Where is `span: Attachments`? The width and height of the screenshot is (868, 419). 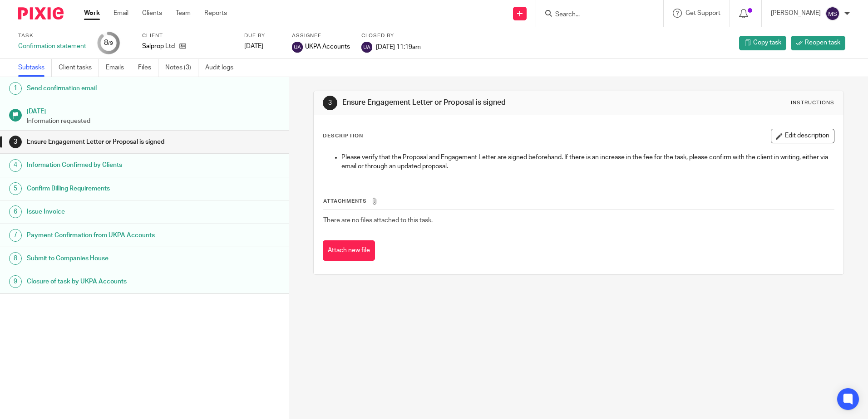
span: Attachments is located at coordinates (345, 201).